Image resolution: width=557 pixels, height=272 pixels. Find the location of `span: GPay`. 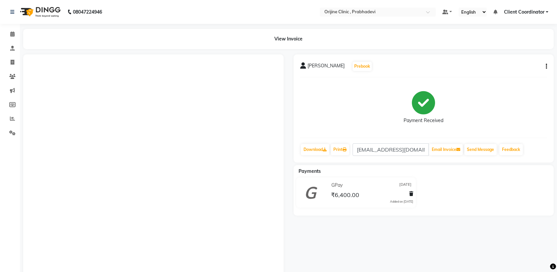

span: GPay is located at coordinates (337, 185).